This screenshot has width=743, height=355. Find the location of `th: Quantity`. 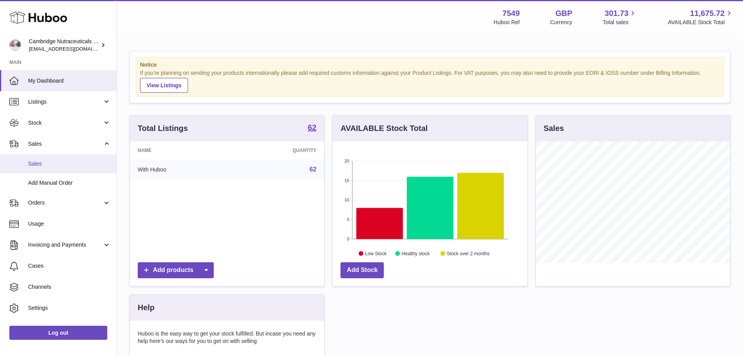

th: Quantity is located at coordinates (278, 151).